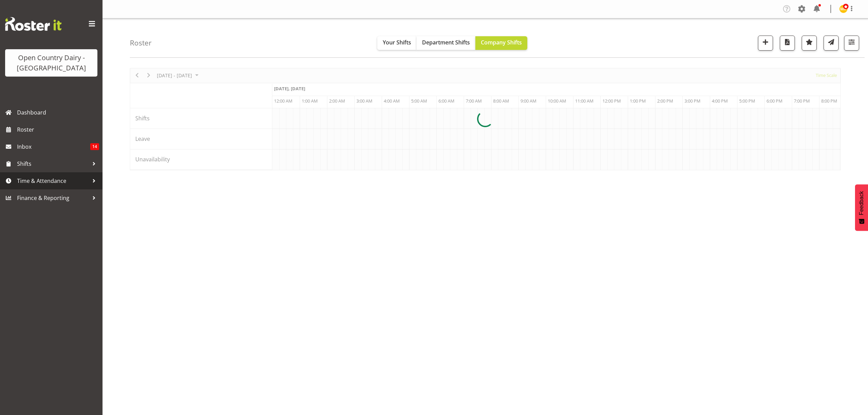 The height and width of the screenshot is (415, 868). I want to click on span: Inbox, so click(53, 147).